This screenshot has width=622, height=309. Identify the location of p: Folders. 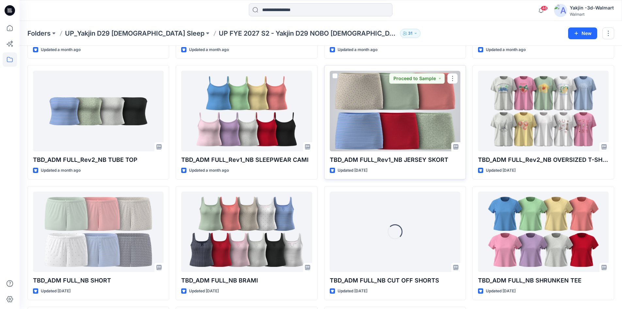
(39, 33).